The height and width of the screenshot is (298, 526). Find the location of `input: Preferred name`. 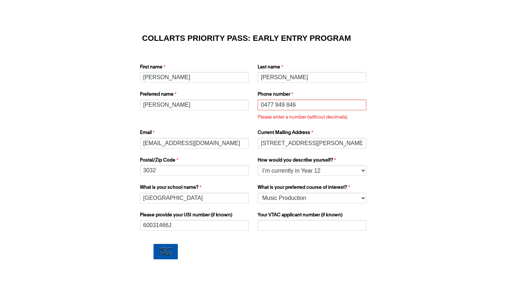

input: Preferred name is located at coordinates (194, 105).